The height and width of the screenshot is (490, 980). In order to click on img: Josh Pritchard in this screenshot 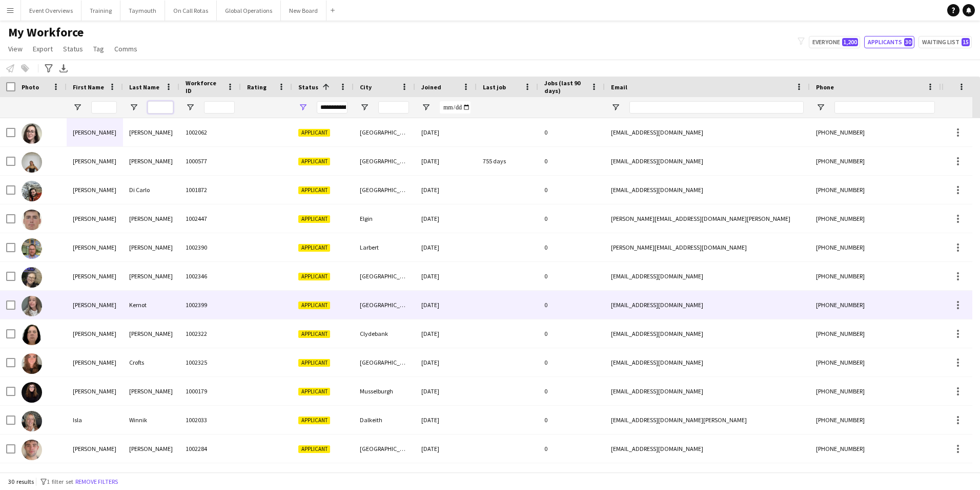, I will do `click(32, 449)`.